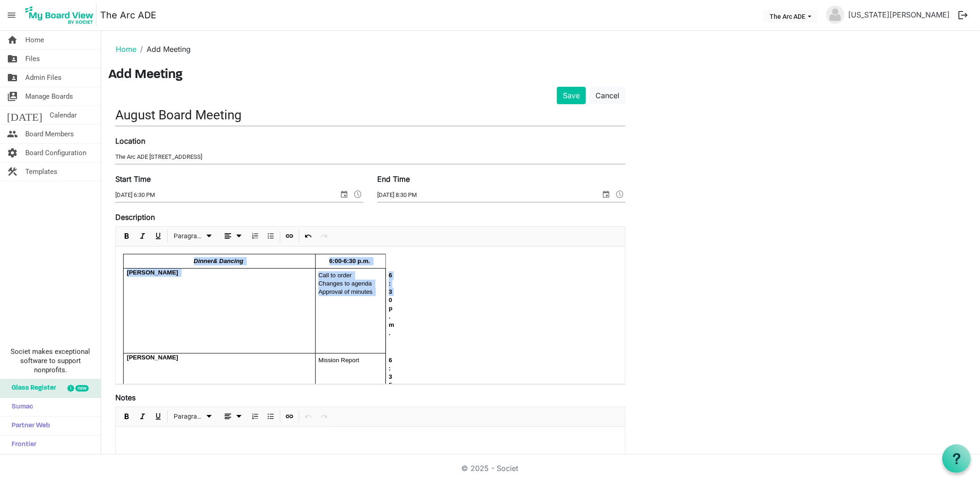 Image resolution: width=980 pixels, height=482 pixels. Describe the element at coordinates (56, 152) in the screenshot. I see `span: Board Configuration` at that location.